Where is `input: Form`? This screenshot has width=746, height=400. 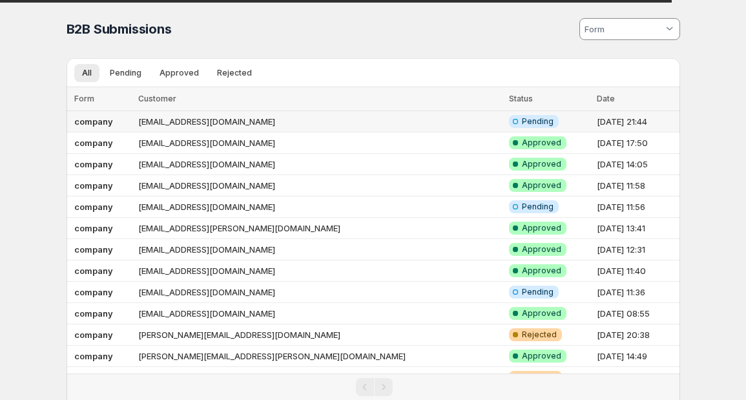 input: Form is located at coordinates (623, 29).